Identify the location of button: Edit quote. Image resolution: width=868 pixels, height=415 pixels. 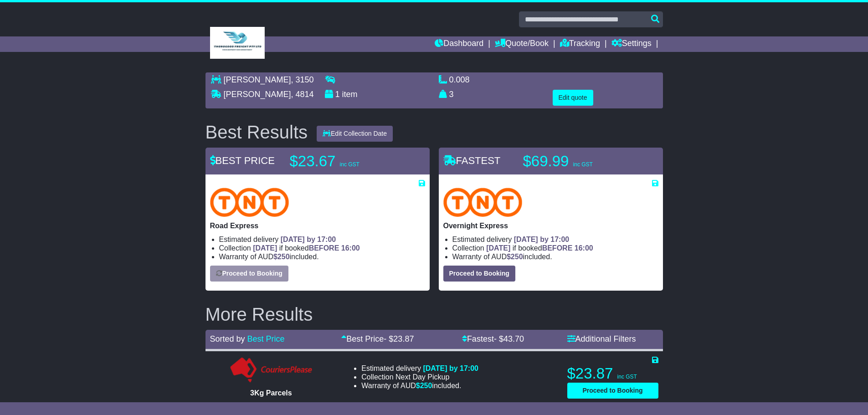
(573, 97).